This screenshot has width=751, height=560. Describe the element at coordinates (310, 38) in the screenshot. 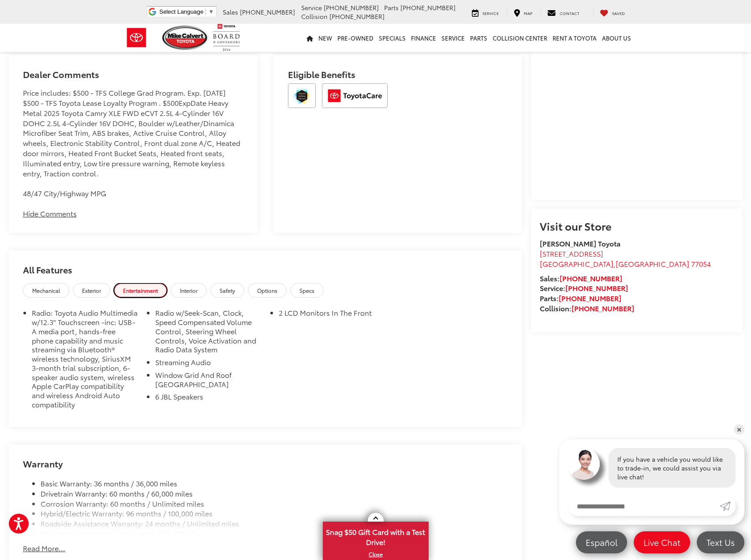

I see `a: Home` at that location.